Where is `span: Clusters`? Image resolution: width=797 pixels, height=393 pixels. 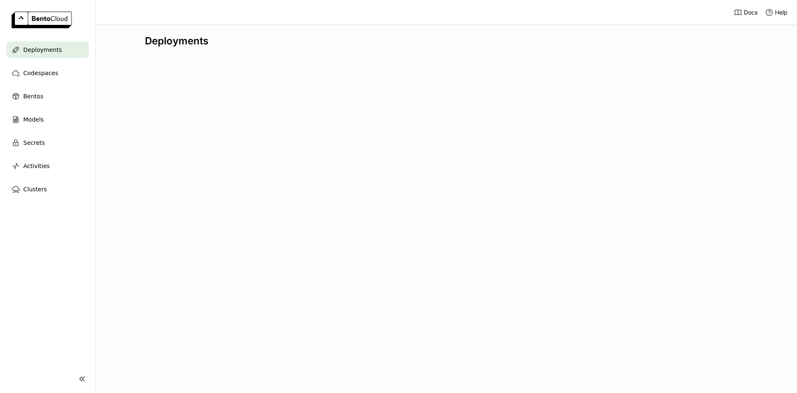
span: Clusters is located at coordinates (35, 189).